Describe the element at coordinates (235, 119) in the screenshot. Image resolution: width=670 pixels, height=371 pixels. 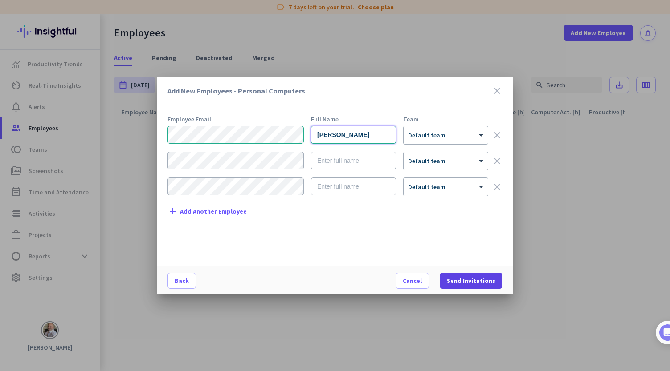
I see `div: Employee Email` at that location.